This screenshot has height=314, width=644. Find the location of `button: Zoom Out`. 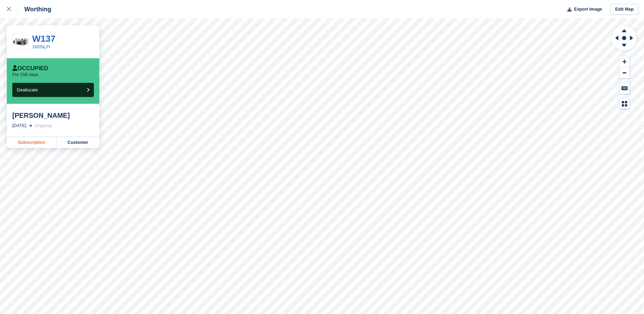

button: Zoom Out is located at coordinates (624, 73).